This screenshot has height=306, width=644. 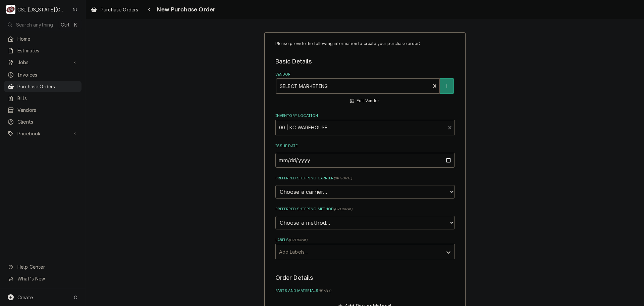 What do you see at coordinates (365, 248) in the screenshot?
I see `div: Labels` at bounding box center [365, 248].